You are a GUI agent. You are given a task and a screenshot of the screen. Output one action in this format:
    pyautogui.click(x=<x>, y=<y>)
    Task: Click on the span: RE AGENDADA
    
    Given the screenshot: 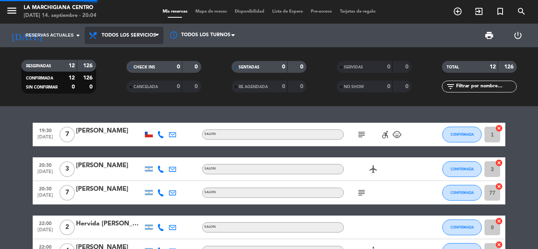 What is the action you would take?
    pyautogui.click(x=253, y=87)
    